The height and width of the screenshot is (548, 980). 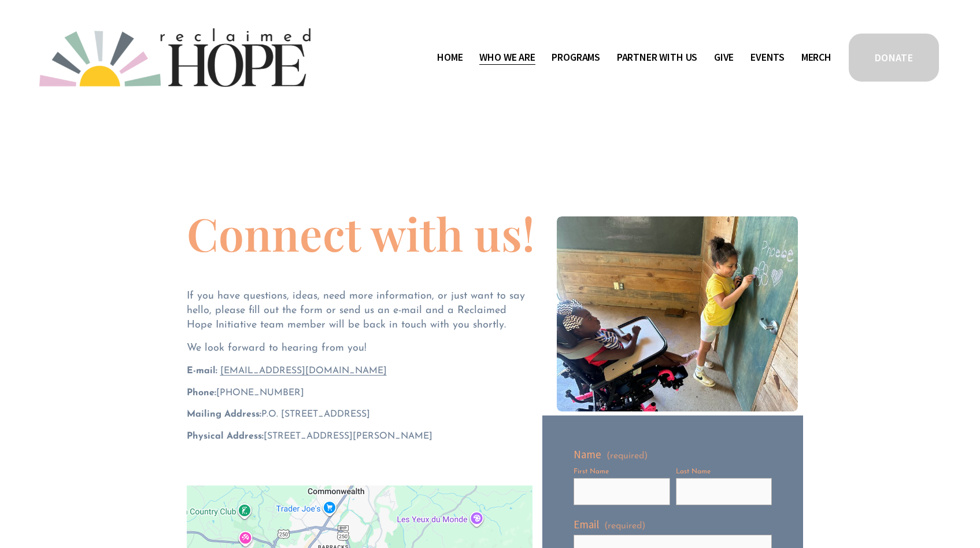 What do you see at coordinates (357, 311) in the screenshot?
I see `span: If you have questions, ideas, need more information, or just want to say hello, please fill out t...` at bounding box center [357, 311].